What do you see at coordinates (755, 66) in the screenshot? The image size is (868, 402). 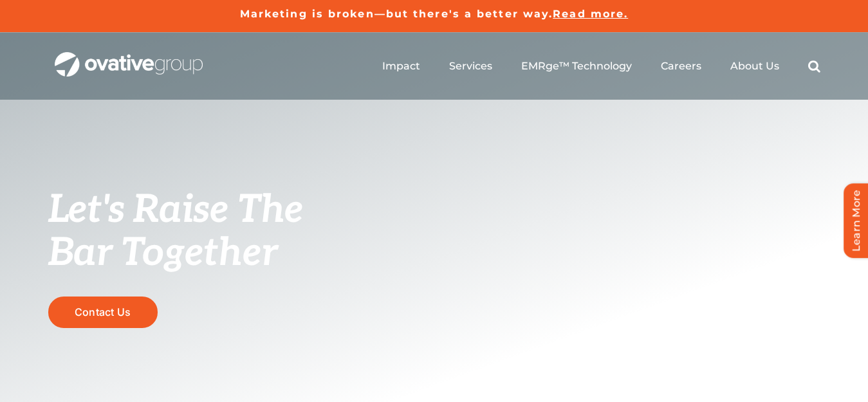 I see `a: About Us` at bounding box center [755, 66].